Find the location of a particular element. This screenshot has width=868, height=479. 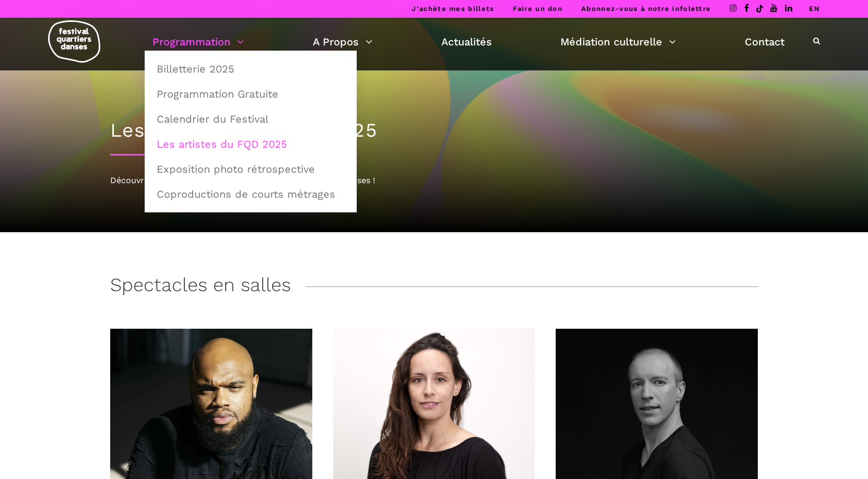

a: Exposition photo rétrospective is located at coordinates (250, 170).